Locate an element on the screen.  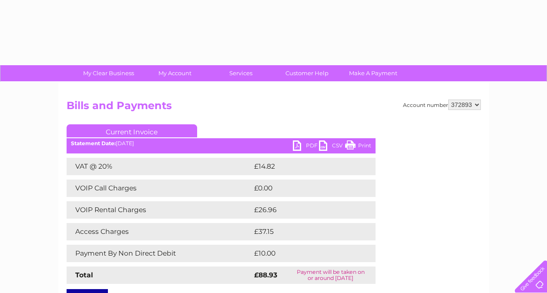
td: £0.00 is located at coordinates (304, 188).